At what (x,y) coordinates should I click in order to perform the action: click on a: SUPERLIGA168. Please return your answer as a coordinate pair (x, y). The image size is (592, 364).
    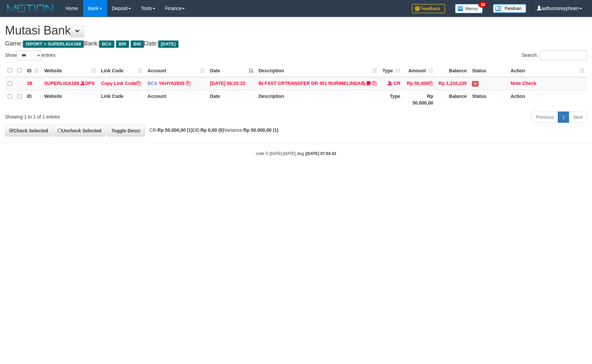
    Looking at the image, I should click on (62, 83).